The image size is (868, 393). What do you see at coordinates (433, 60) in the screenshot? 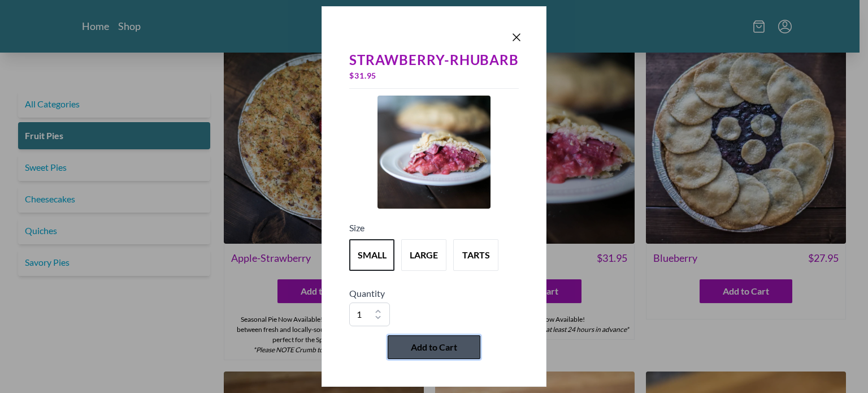
I see `div: Strawberry-Rhubarb` at bounding box center [433, 60].